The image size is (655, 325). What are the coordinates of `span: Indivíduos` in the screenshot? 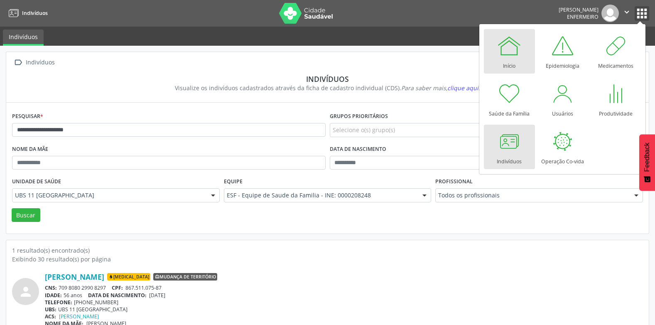 It's located at (35, 13).